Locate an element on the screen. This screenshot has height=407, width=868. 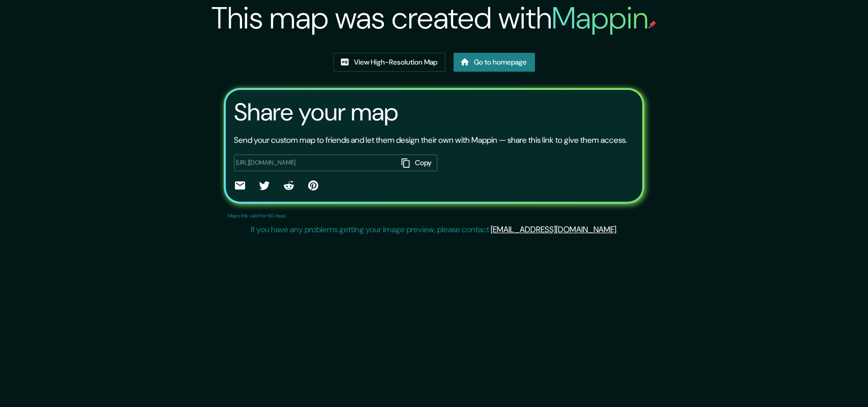
a: View High-Resolution Map is located at coordinates (389, 62).